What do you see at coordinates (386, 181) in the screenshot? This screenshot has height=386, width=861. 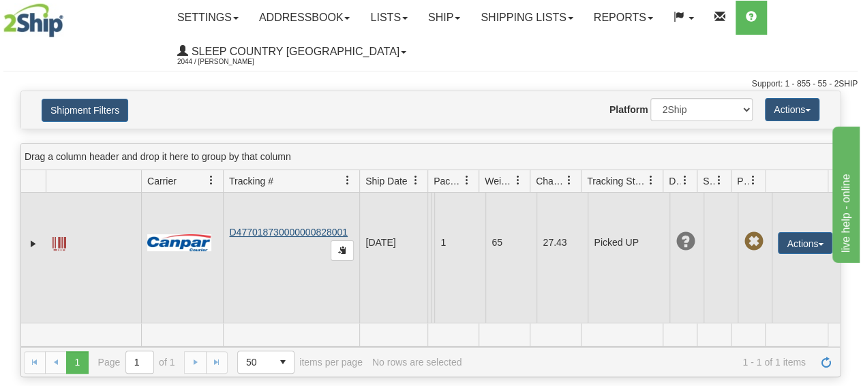 I see `span: Ship Date` at bounding box center [386, 181].